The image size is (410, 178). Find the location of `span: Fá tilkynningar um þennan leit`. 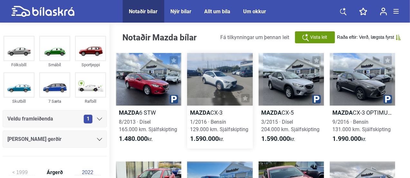

span: Fá tilkynningar um þennan leit is located at coordinates (255, 37).